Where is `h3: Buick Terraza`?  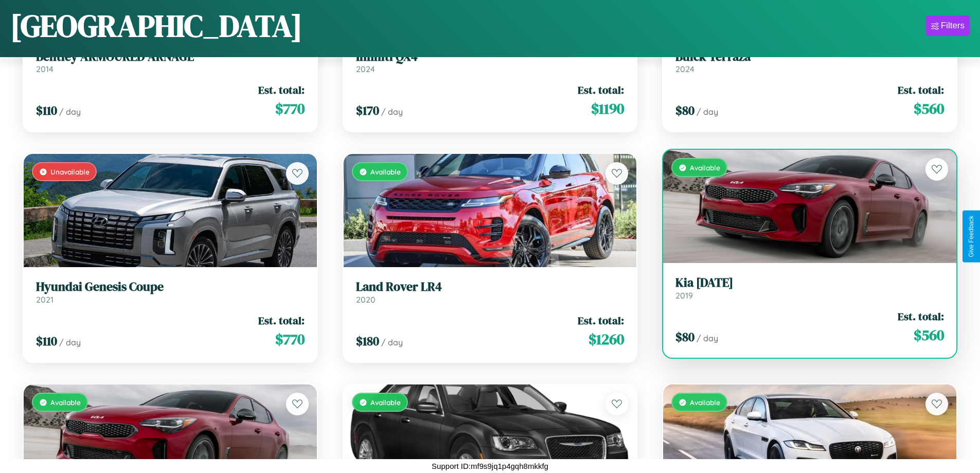
h3: Buick Terraza is located at coordinates (810, 57).